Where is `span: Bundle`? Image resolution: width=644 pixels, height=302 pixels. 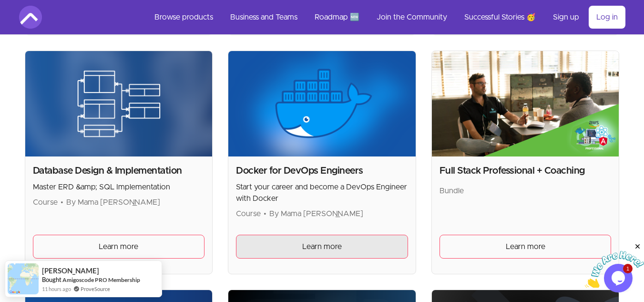
span: Bundle is located at coordinates (451, 191).